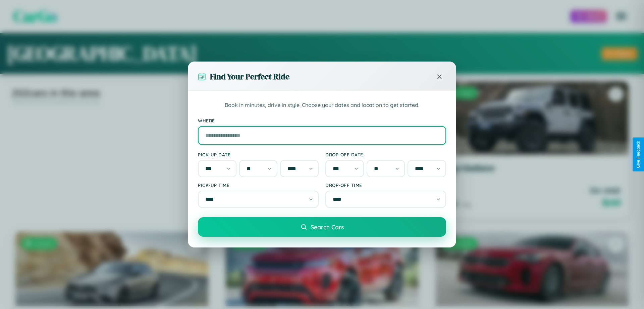  What do you see at coordinates (322, 105) in the screenshot?
I see `p: Book in minutes, drive in style. Choose your dates and location to get started.` at bounding box center [322, 105].